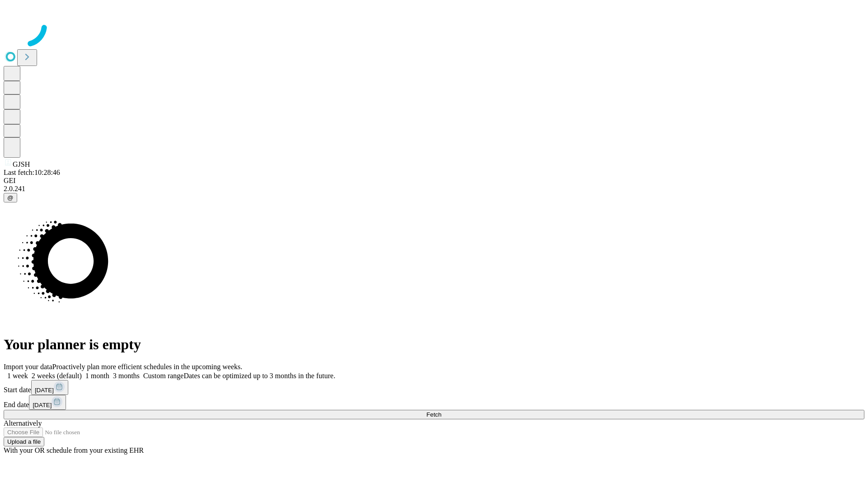  I want to click on span: 1 month, so click(97, 376).